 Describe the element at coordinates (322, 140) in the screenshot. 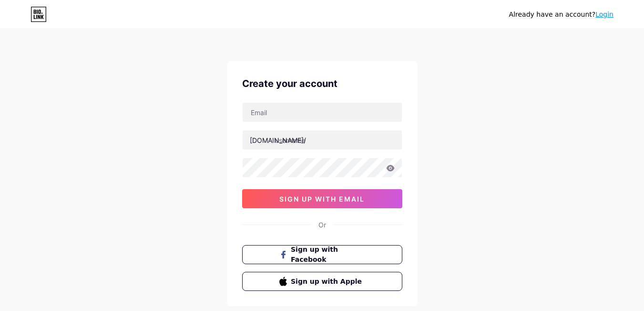

I see `input: username` at that location.